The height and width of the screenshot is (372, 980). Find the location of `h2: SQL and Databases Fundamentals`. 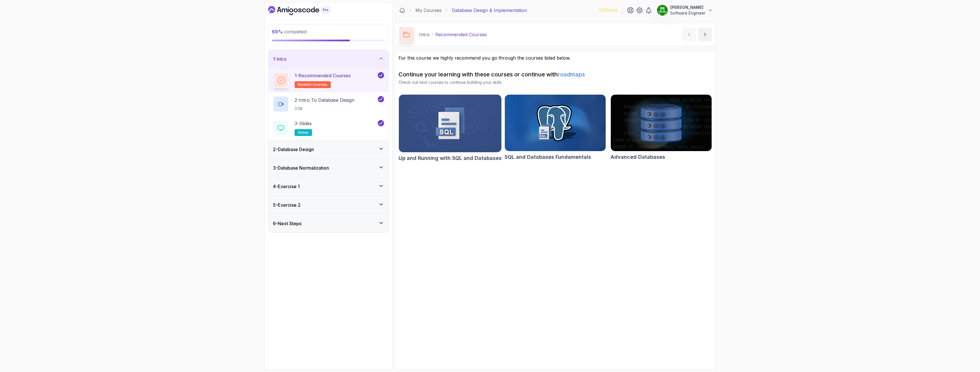

h2: SQL and Databases Fundamentals is located at coordinates (548, 157).